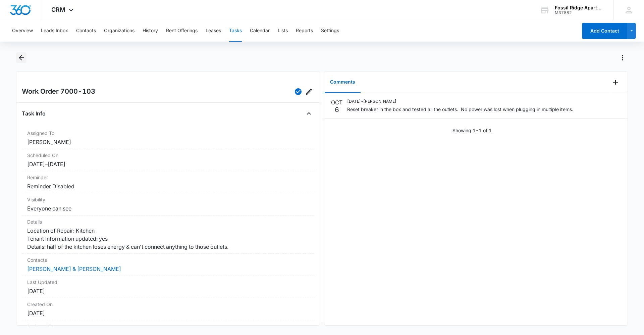  Describe the element at coordinates (168, 260) in the screenshot. I see `dt: Contacts` at that location.